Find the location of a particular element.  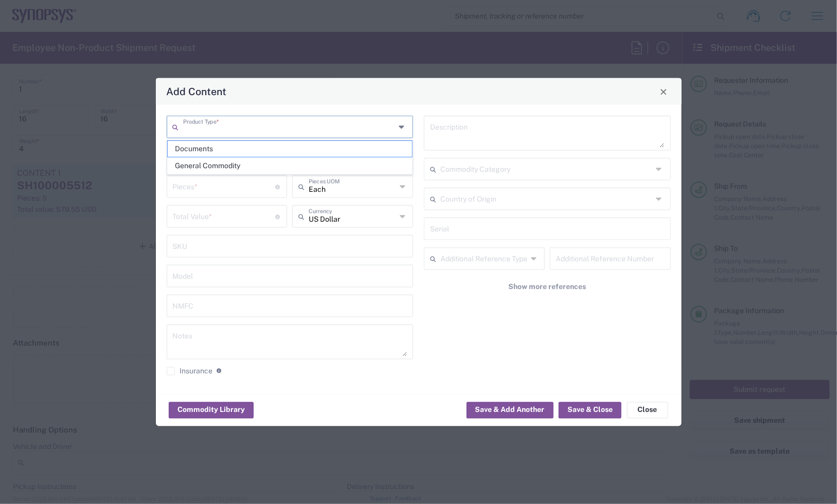

label: Insurance is located at coordinates (190, 371).